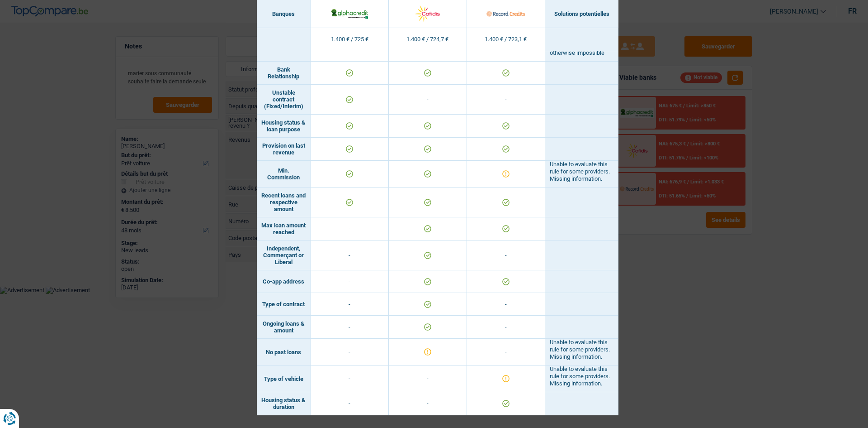  Describe the element at coordinates (505, 14) in the screenshot. I see `img: Record Credits` at that location.